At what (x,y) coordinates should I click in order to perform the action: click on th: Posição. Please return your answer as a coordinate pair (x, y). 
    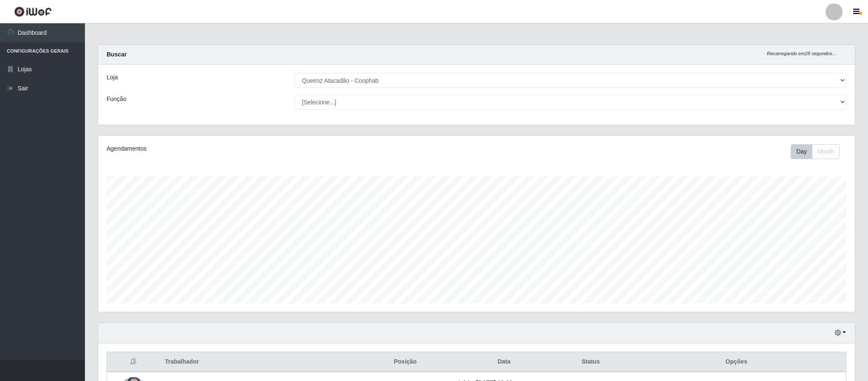
    Looking at the image, I should click on (405, 362).